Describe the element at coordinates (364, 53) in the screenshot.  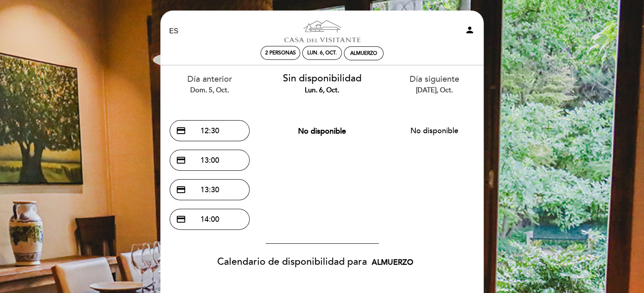
I see `div: Almuerzo` at that location.